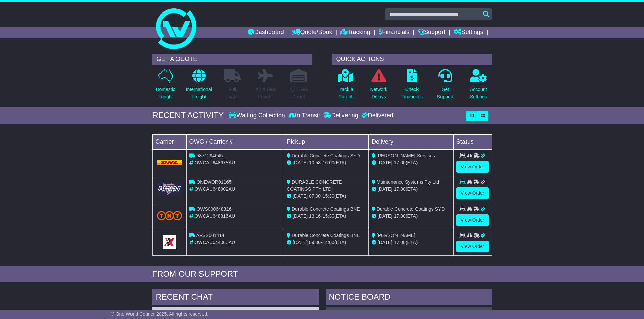  Describe the element at coordinates (210, 235) in the screenshot. I see `span: AFSS001414` at that location.